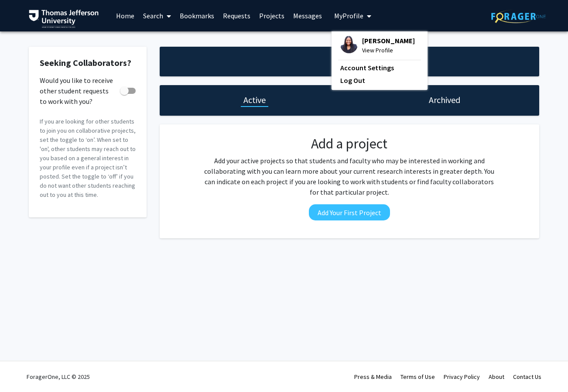  Describe the element at coordinates (308, 16) in the screenshot. I see `a: Messages` at that location.